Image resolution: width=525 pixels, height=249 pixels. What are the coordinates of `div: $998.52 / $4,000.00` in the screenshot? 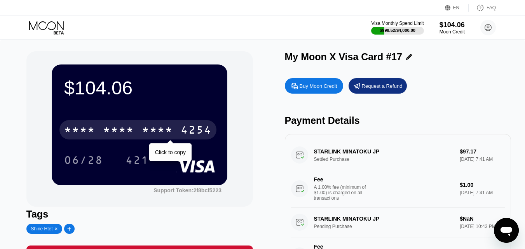 It's located at (398, 30).